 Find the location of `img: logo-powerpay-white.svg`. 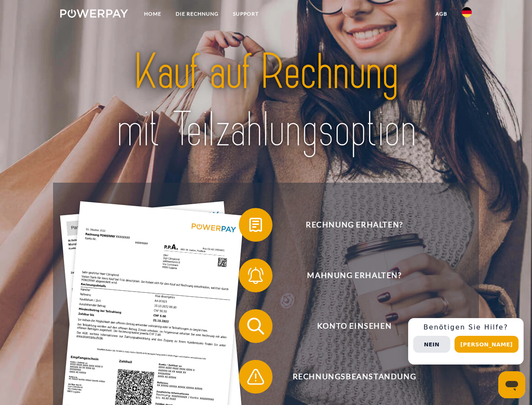

img: logo-powerpay-white.svg is located at coordinates (94, 14).